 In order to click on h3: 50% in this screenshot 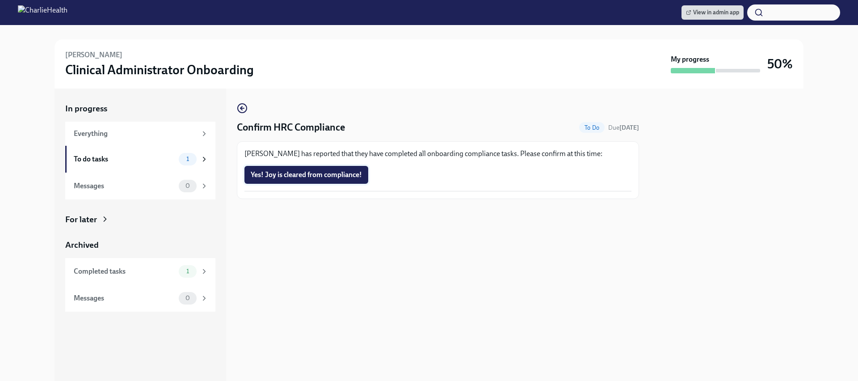, I will do `click(780, 64)`.